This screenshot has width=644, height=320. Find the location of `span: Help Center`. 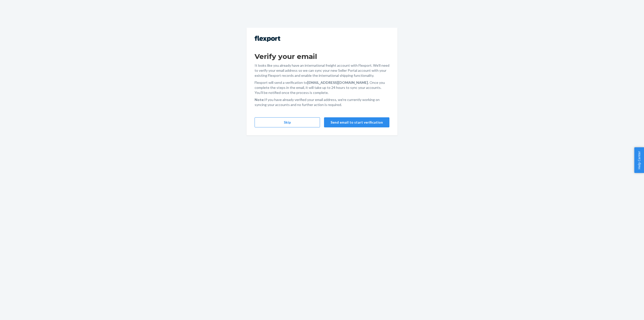

span: Help Center is located at coordinates (639, 160).